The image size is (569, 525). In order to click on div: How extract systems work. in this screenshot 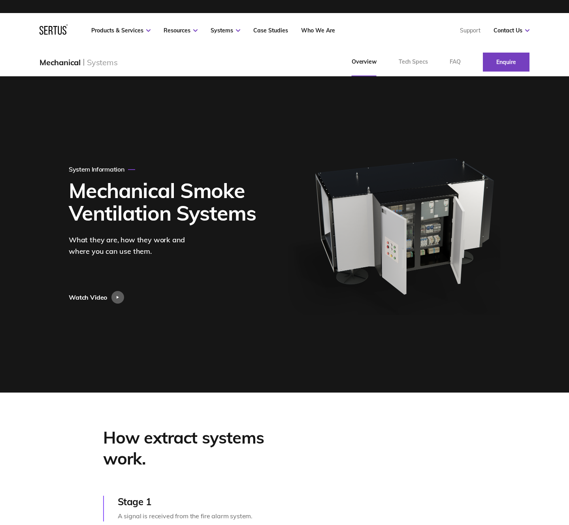, I will do `click(206, 448)`.